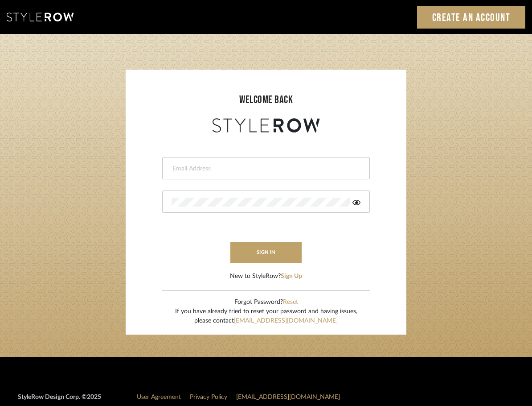 This screenshot has height=406, width=532. Describe the element at coordinates (209, 397) in the screenshot. I see `a: Privacy Policy` at that location.